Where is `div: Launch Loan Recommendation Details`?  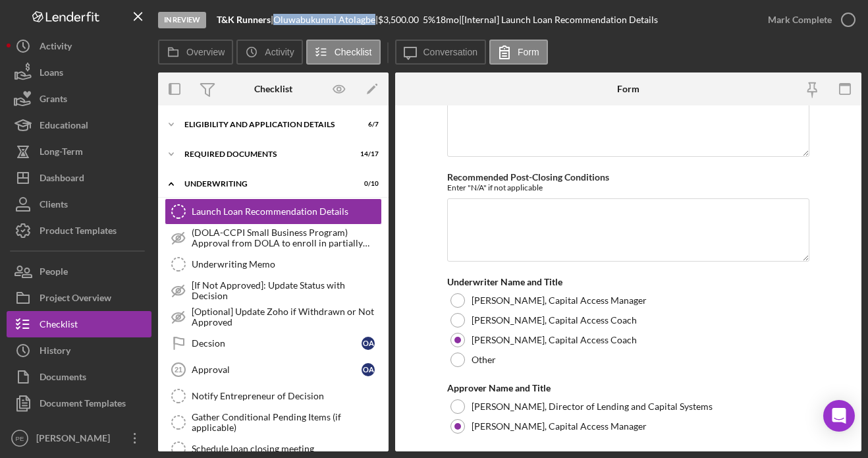 div: Launch Loan Recommendation Details is located at coordinates (287, 212).